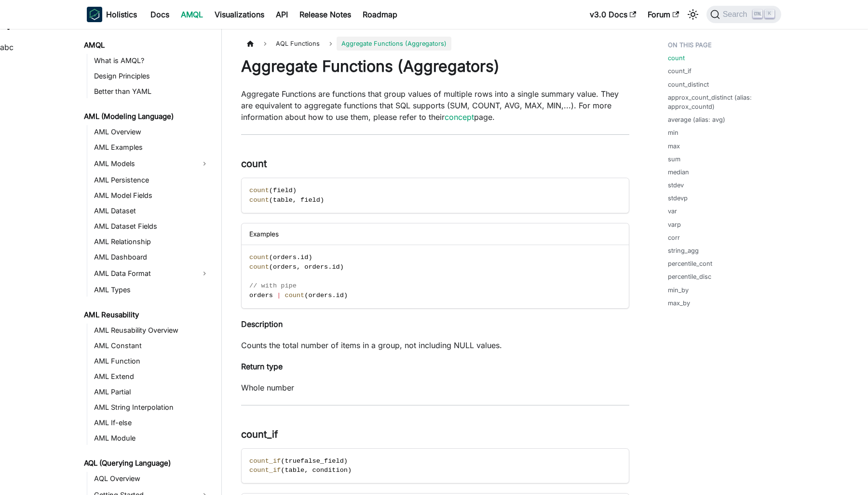 The image size is (868, 495). I want to click on a: count_if, so click(679, 71).